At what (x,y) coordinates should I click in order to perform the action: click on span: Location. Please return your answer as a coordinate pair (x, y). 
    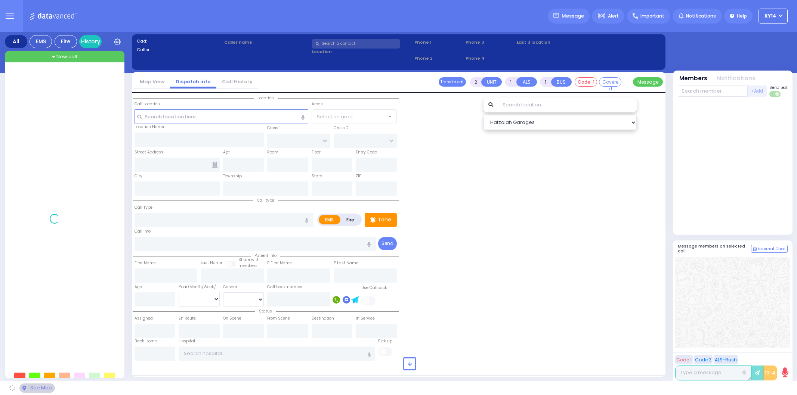
    Looking at the image, I should click on (266, 98).